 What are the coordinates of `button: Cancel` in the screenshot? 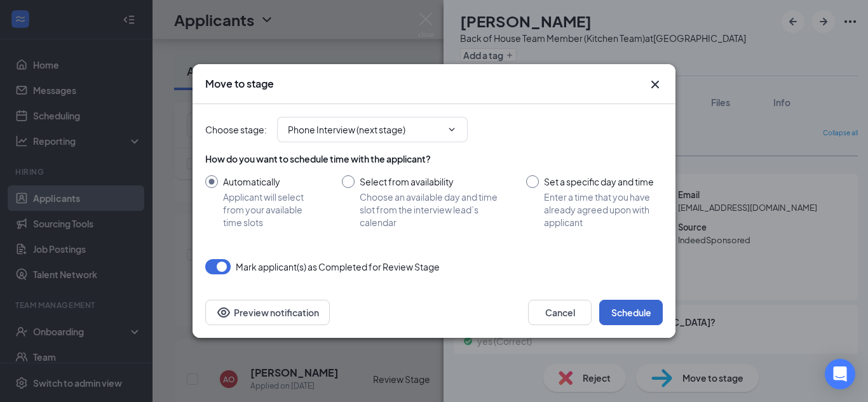 It's located at (560, 313).